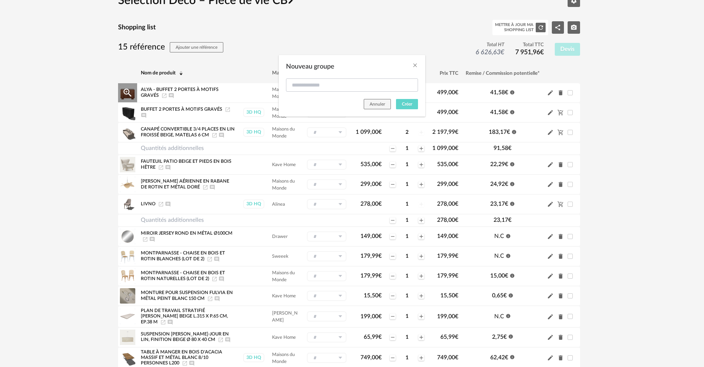 The image size is (704, 367). Describe the element at coordinates (407, 104) in the screenshot. I see `span: Créer` at that location.